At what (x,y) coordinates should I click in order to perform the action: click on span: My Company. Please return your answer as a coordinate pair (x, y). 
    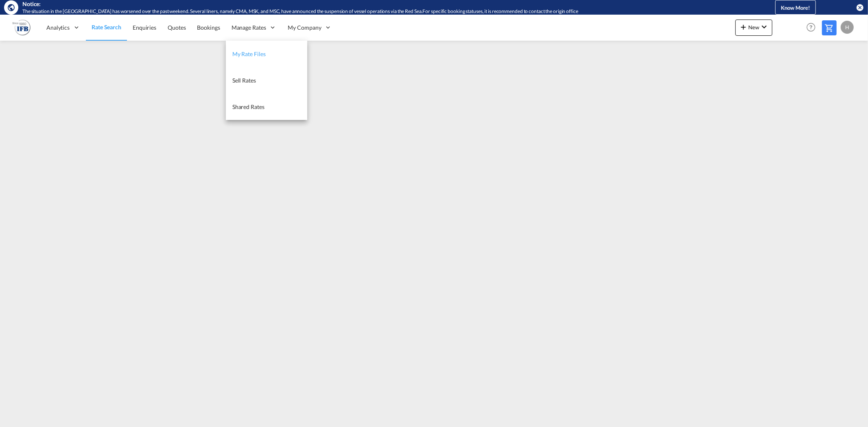
    Looking at the image, I should click on (305, 27).